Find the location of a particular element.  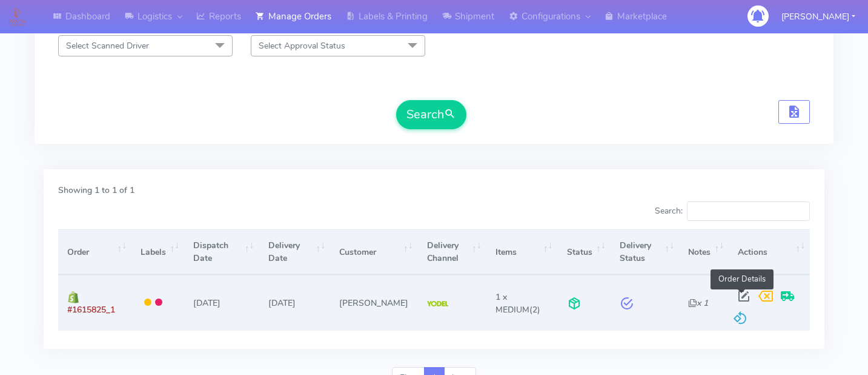

span: #1615825_1 is located at coordinates (91, 309).